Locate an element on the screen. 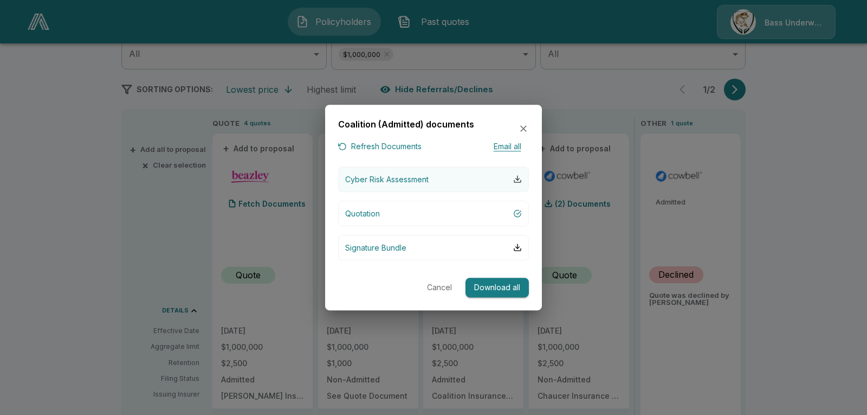  p: Signature Bundle is located at coordinates (376, 247).